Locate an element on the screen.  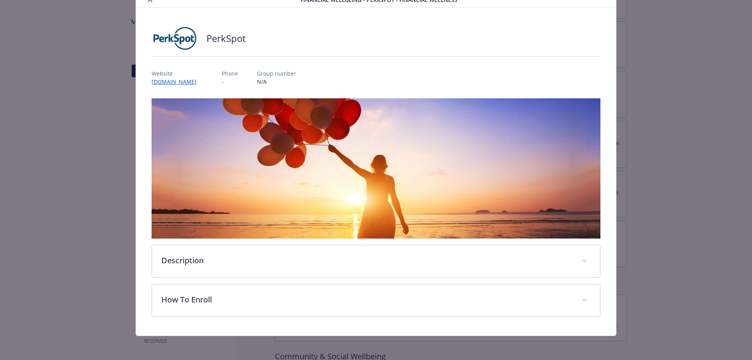
img: banner is located at coordinates (376, 169).